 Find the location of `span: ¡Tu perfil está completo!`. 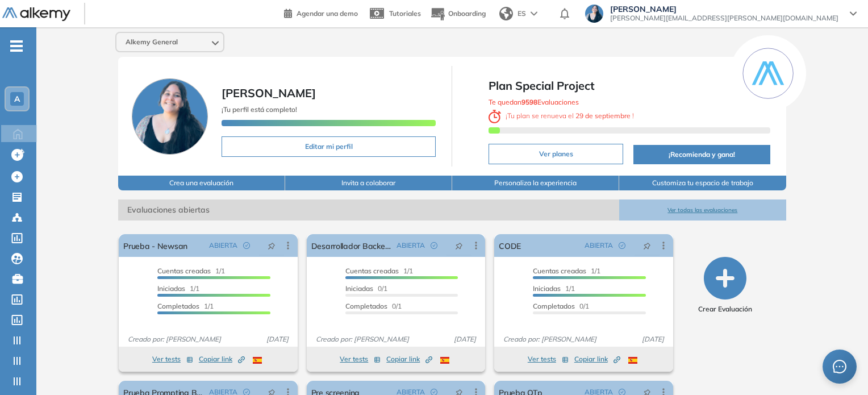

span: ¡Tu perfil está completo! is located at coordinates (259, 109).